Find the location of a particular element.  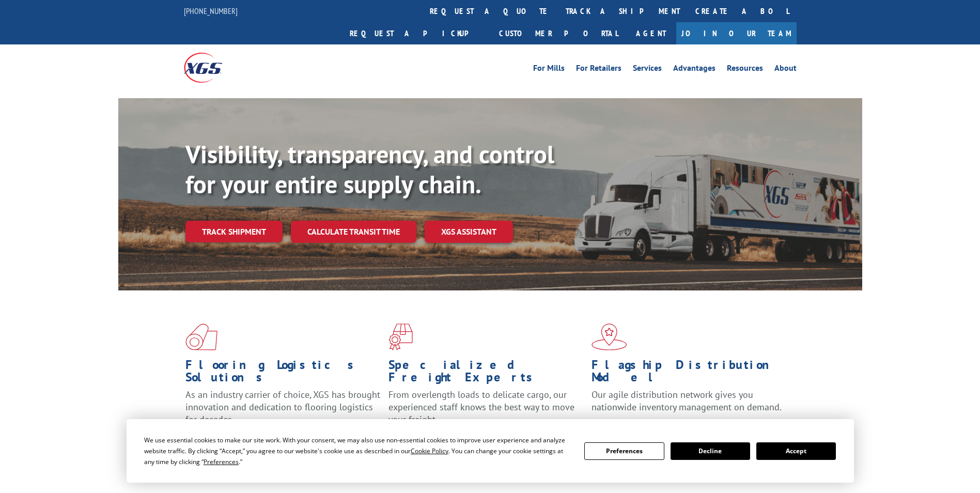

img: xgs-icon-total-supply-chain-intelligence-red is located at coordinates (201, 337).